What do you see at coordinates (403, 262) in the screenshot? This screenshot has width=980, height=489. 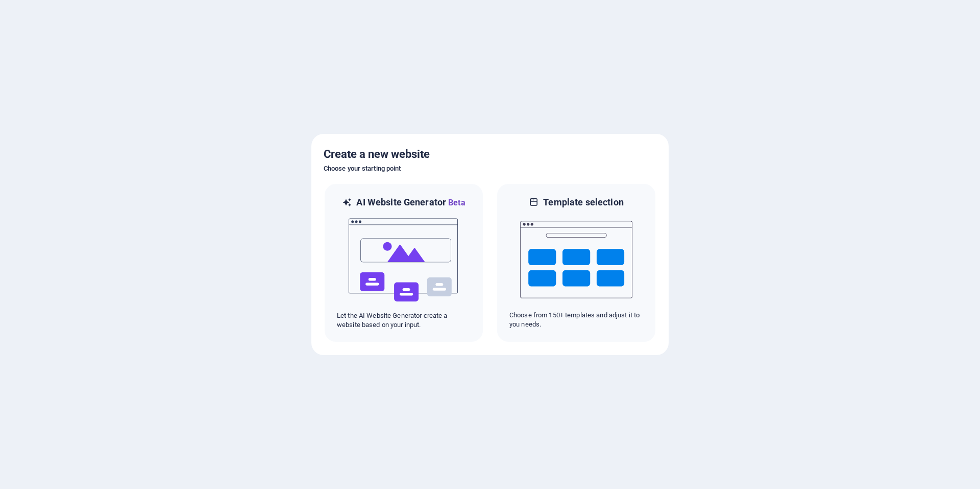 I see `div: AI Website GeneratorBetaaiLet the AI Website Generator create a website based on your input.` at bounding box center [403, 262].